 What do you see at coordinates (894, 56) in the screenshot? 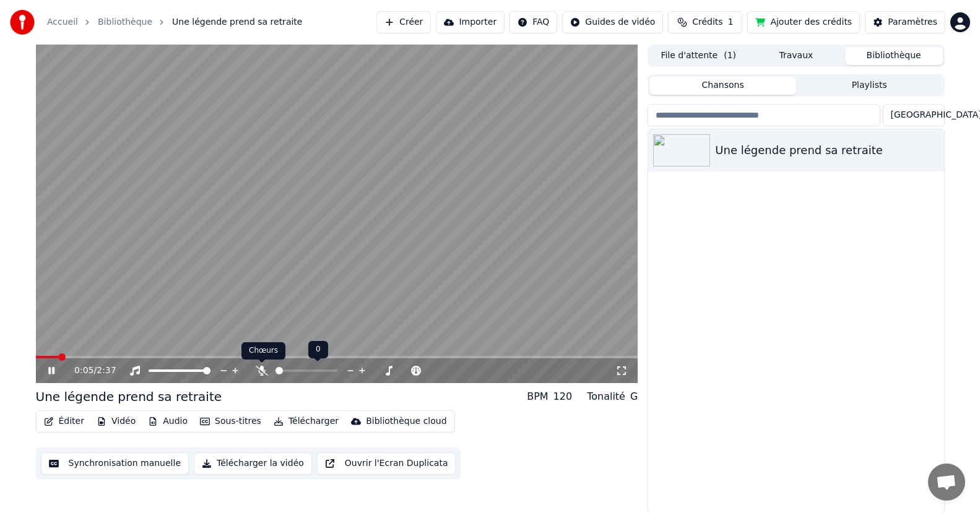
I see `button: Bibliothèque` at bounding box center [894, 56].